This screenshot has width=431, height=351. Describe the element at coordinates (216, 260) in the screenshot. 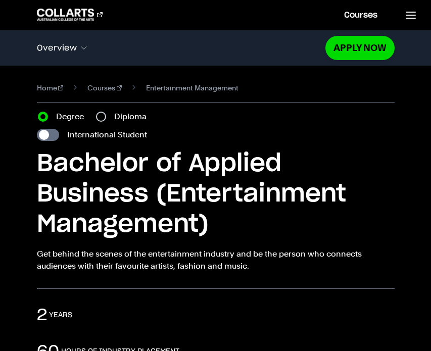

I see `p: Get behind the scenes of the entertainment industry and be the person who connects audiences with...` at that location.